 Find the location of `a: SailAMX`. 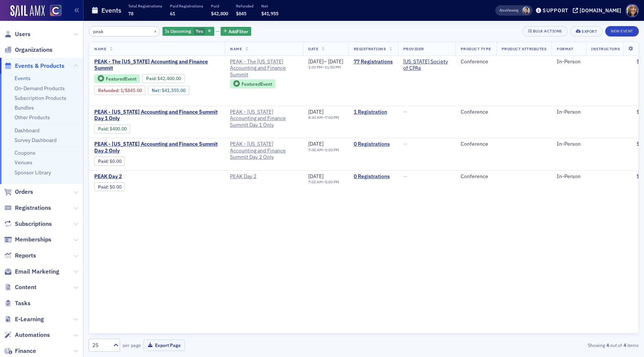

a: SailAMX is located at coordinates (28, 11).